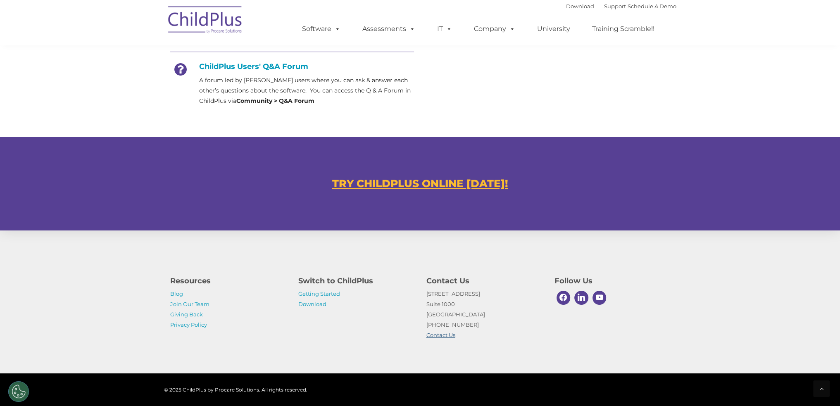 Image resolution: width=840 pixels, height=406 pixels. What do you see at coordinates (495, 29) in the screenshot?
I see `a: Company` at bounding box center [495, 29].